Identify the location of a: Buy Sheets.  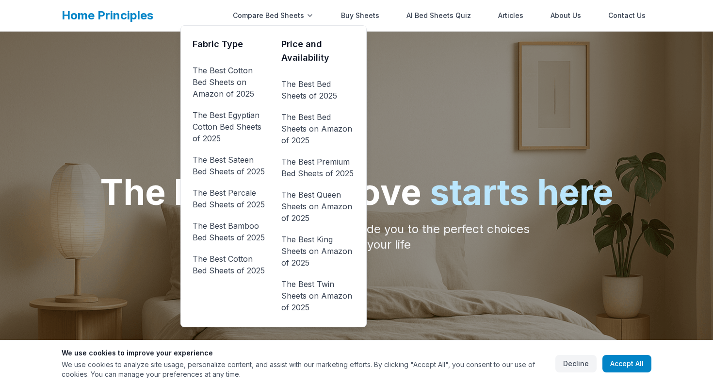
(360, 16).